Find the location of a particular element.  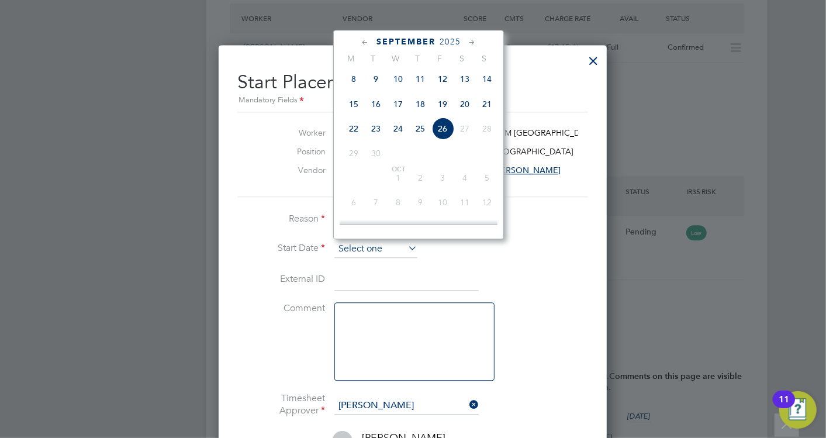

span: September is located at coordinates (406, 42).